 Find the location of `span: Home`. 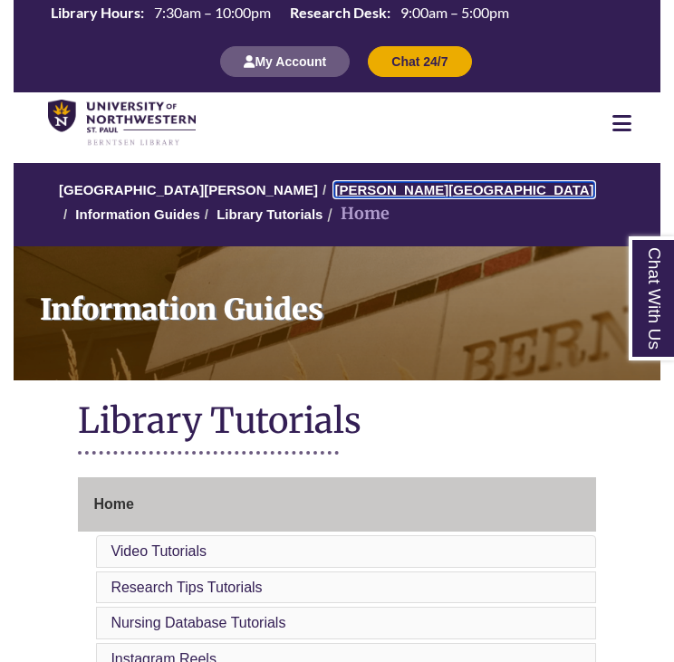

span: Home is located at coordinates (113, 504).